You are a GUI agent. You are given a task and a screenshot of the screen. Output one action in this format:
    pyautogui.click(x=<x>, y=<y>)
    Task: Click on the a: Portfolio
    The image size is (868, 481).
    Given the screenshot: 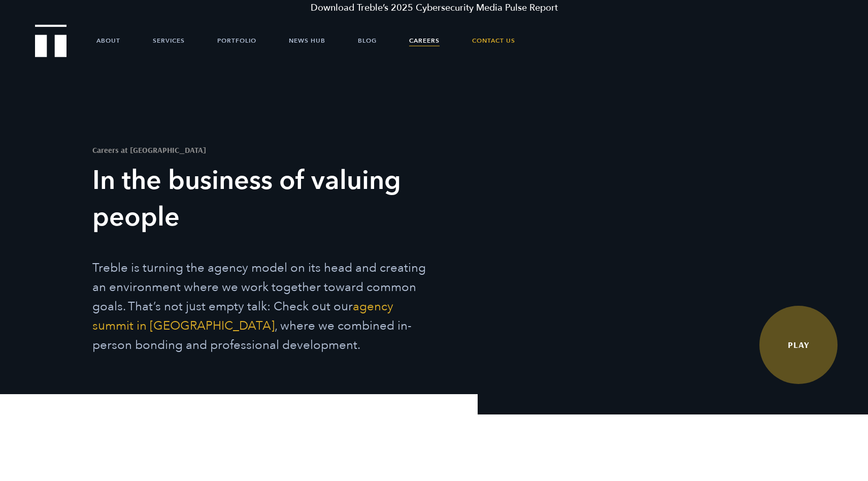 What is the action you would take?
    pyautogui.click(x=237, y=41)
    